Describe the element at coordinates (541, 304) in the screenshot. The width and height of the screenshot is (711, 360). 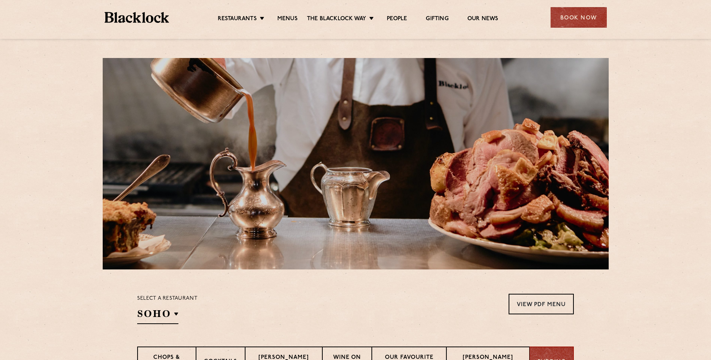
I see `a: View PDF Menu` at that location.